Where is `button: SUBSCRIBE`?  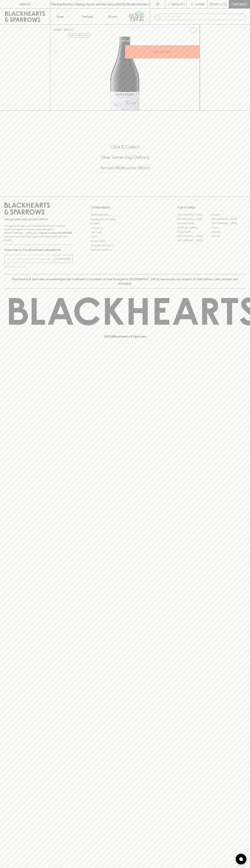 button: SUBSCRIBE is located at coordinates (64, 259).